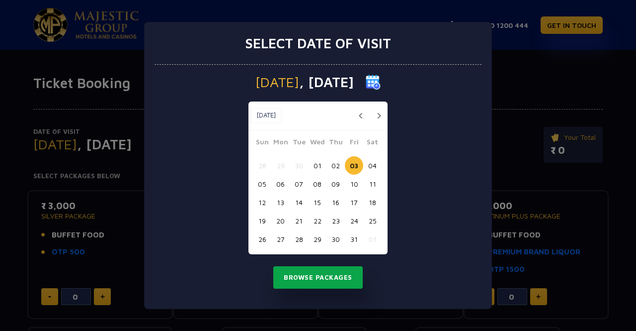  What do you see at coordinates (318, 277) in the screenshot?
I see `button: Browse Packages` at bounding box center [318, 277].